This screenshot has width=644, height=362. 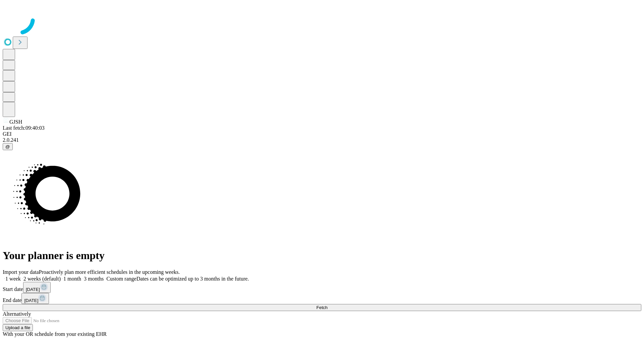 What do you see at coordinates (17, 314) in the screenshot?
I see `span: Alternatively` at bounding box center [17, 314].